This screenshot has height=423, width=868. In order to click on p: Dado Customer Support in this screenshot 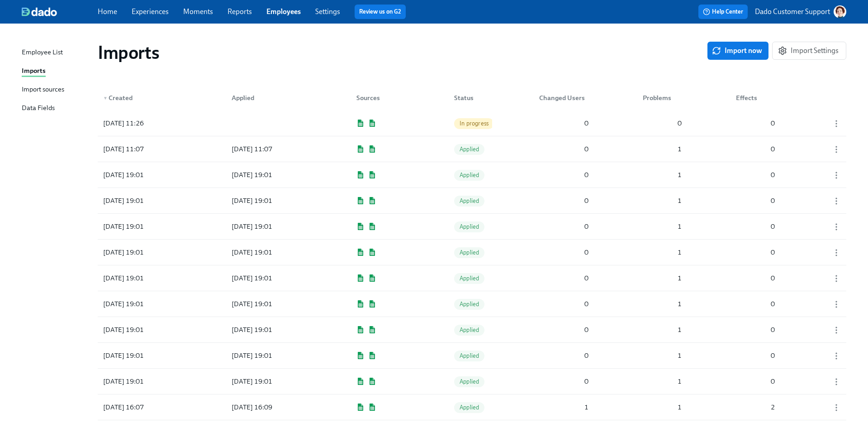, I will do `click(793, 12)`.